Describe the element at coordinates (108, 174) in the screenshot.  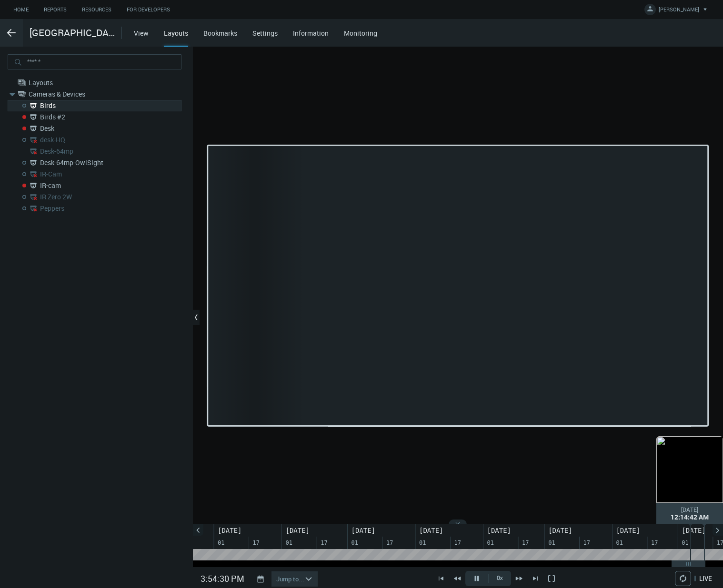
I see `nx-search-highlight: IR-Cam` at that location.